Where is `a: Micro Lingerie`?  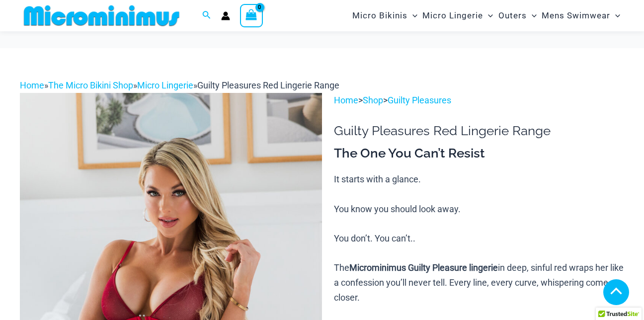
a: Micro Lingerie is located at coordinates (165, 85).